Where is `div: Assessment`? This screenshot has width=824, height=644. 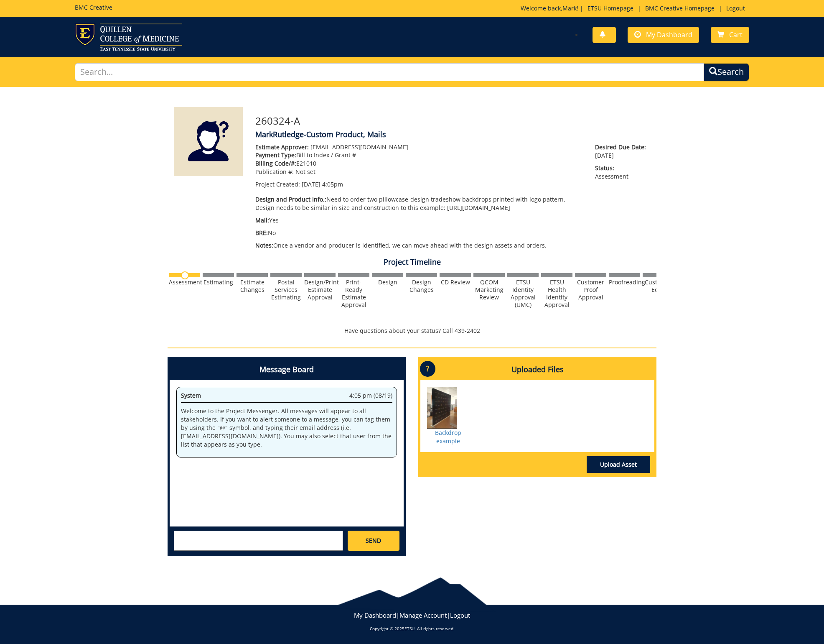
div: Assessment is located at coordinates (184, 282).